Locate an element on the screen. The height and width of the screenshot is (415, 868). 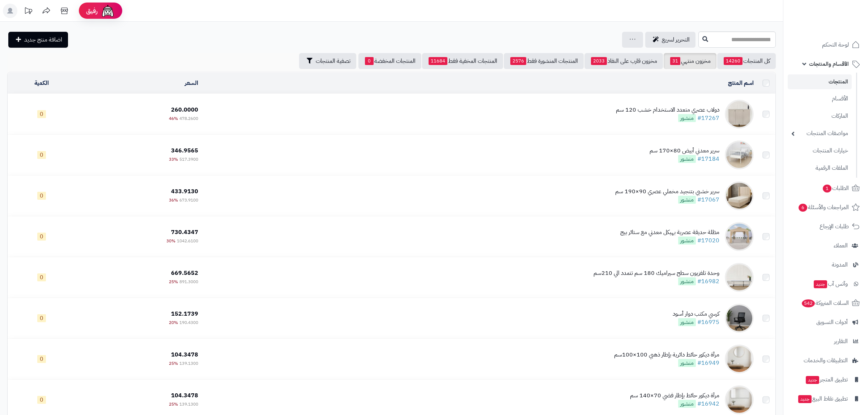
a: #16949 is located at coordinates (708, 363).